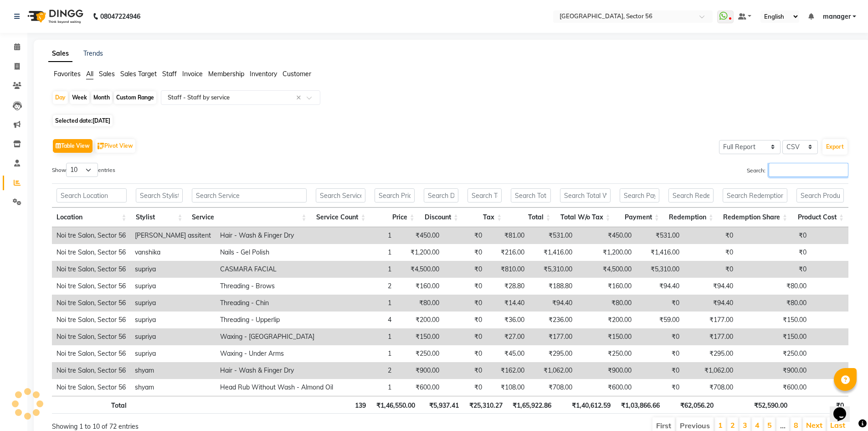  Describe the element at coordinates (277, 286) in the screenshot. I see `td: Threading - Brows` at that location.